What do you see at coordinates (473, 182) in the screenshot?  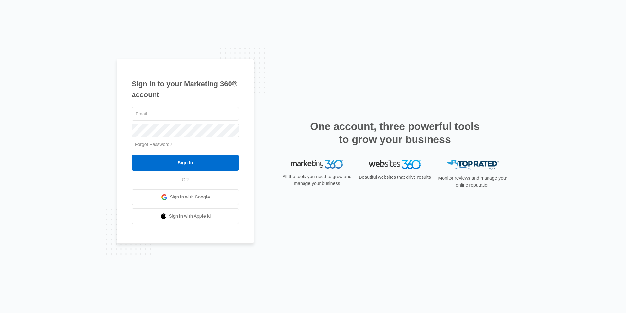 I see `p: Monitor reviews and manage your online reputation` at bounding box center [473, 182].